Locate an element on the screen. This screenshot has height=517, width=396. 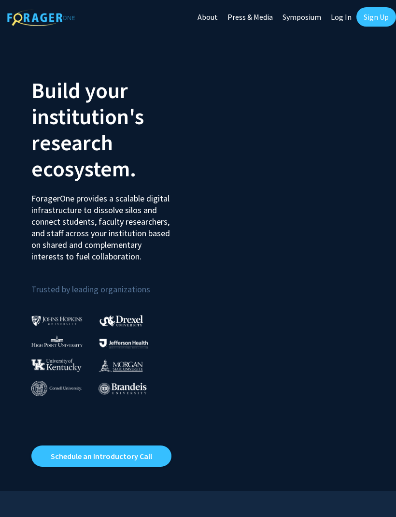
img: ForagerOne Logo is located at coordinates (41, 17).